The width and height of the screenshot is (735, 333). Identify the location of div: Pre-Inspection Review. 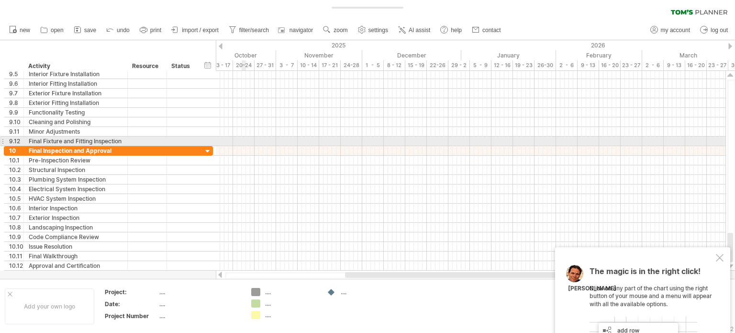
(76, 160).